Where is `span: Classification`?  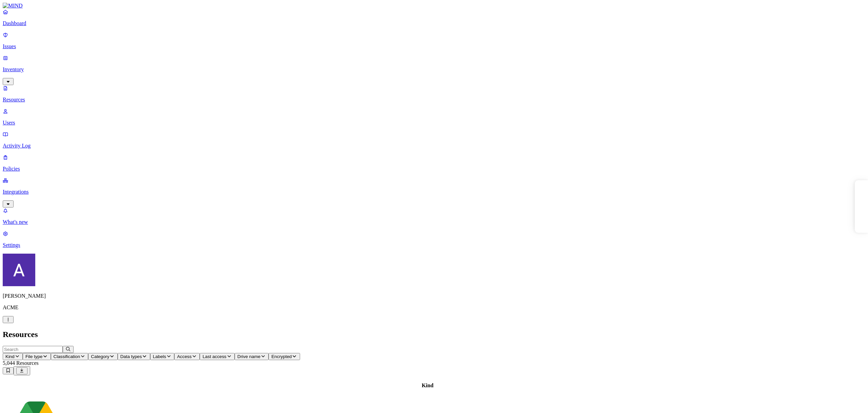
span: Classification is located at coordinates (66, 356).